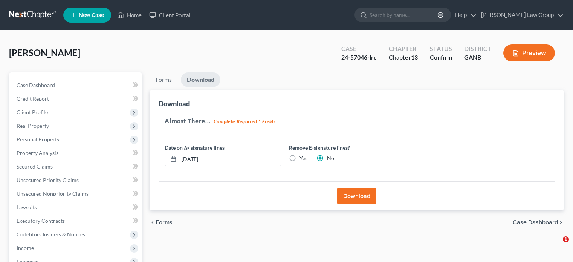 The image size is (573, 262). I want to click on button: Download, so click(357, 196).